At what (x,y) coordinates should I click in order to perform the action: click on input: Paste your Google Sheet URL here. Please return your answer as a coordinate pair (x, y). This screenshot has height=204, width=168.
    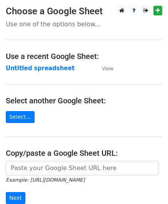
    Looking at the image, I should click on (82, 168).